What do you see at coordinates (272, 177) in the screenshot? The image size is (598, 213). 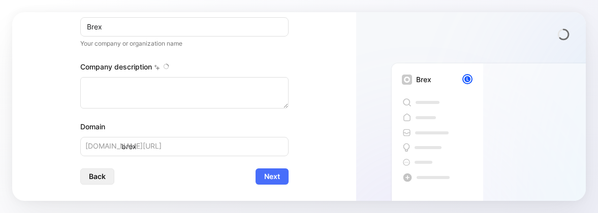 I see `button: Next` at bounding box center [272, 177].